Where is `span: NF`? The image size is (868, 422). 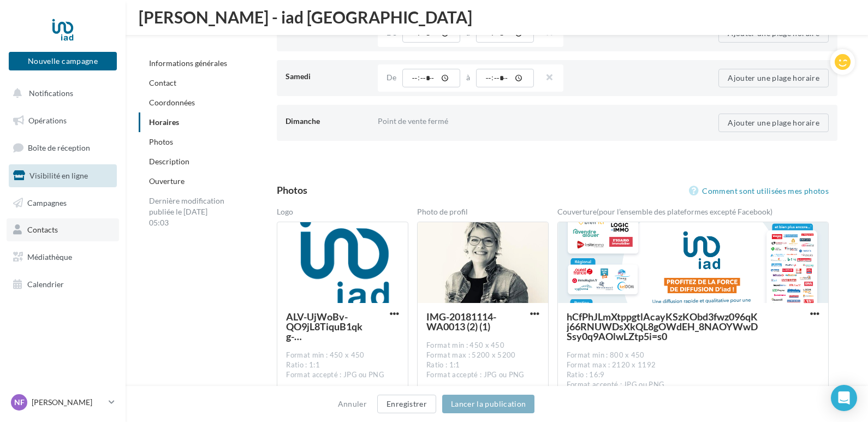
span: NF is located at coordinates (19, 402).